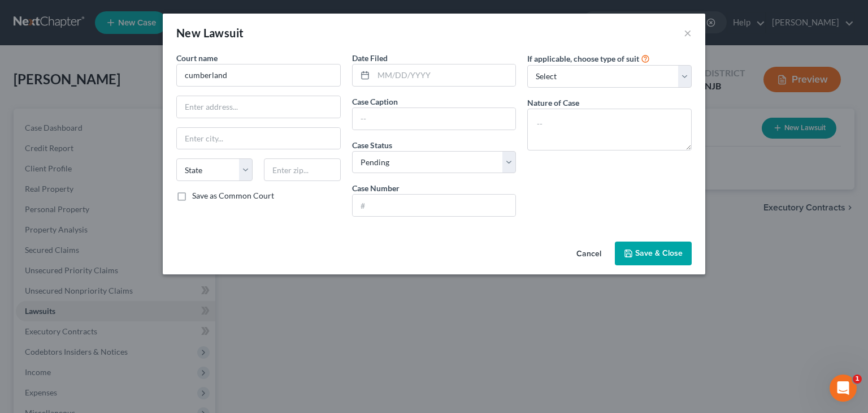  Describe the element at coordinates (653, 254) in the screenshot. I see `button: Save & Close` at that location.